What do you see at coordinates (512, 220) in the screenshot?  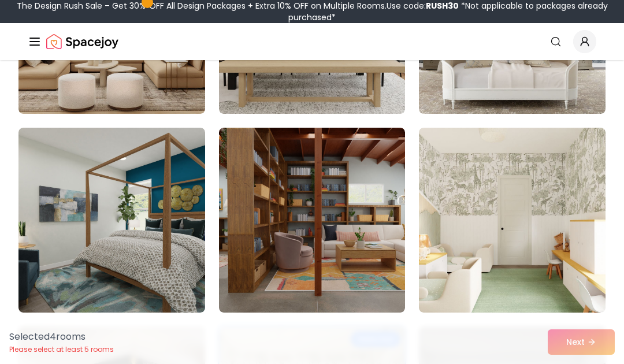 I see `img: Room room-42` at bounding box center [512, 220].